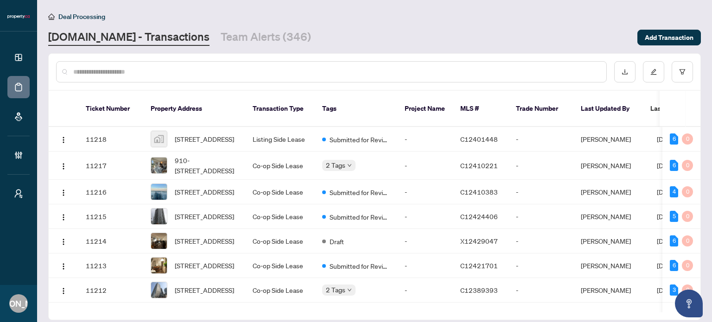 Image resolution: width=712 pixels, height=322 pixels. What do you see at coordinates (51, 17) in the screenshot?
I see `span: home` at bounding box center [51, 17].